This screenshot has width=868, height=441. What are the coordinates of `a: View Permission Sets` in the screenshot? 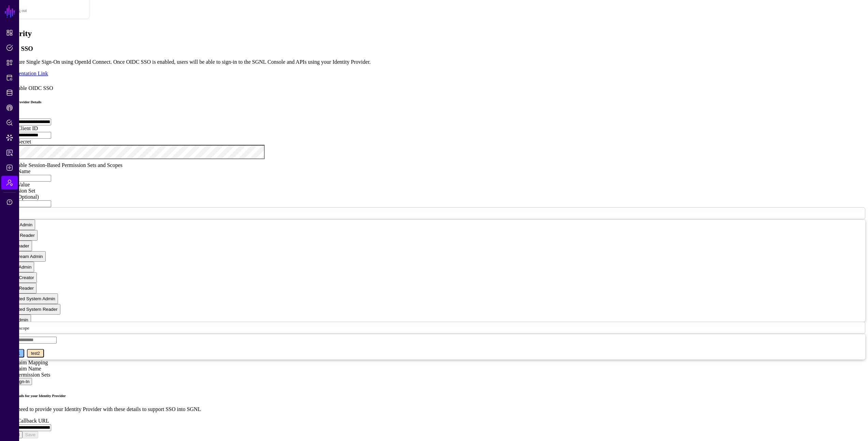 It's located at (27, 374).